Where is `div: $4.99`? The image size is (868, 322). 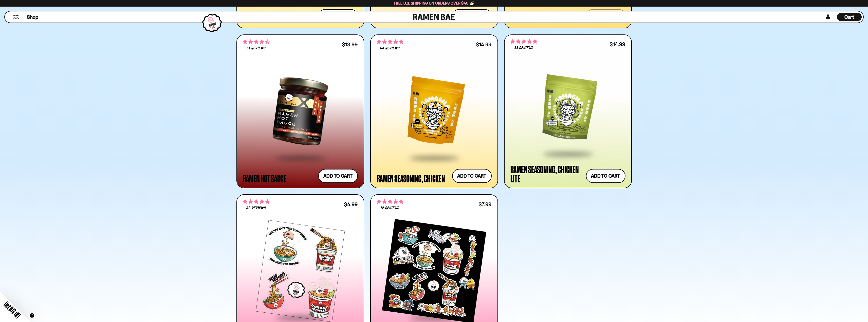
div: $4.99 is located at coordinates (351, 204).